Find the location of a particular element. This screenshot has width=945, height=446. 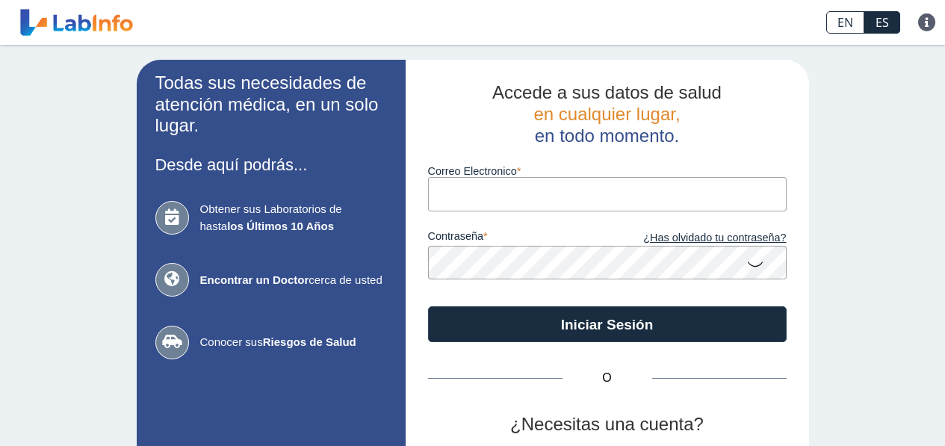

a: ES is located at coordinates (883, 22).